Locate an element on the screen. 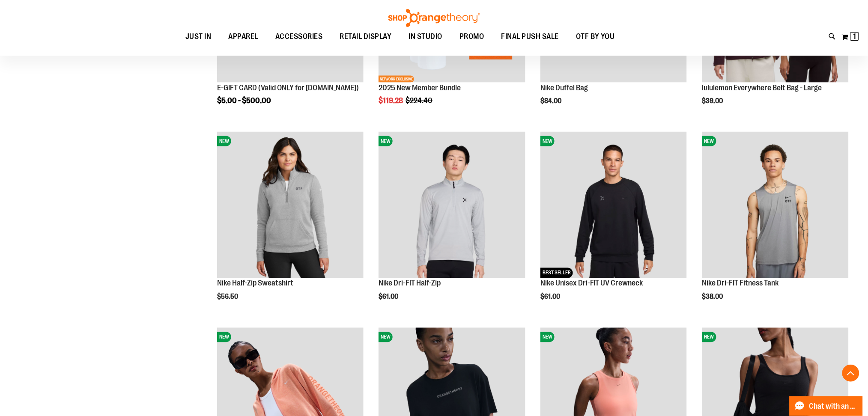 The image size is (868, 416). img: Nike Unisex Dri-FIT UV Crewneck is located at coordinates (613, 205).